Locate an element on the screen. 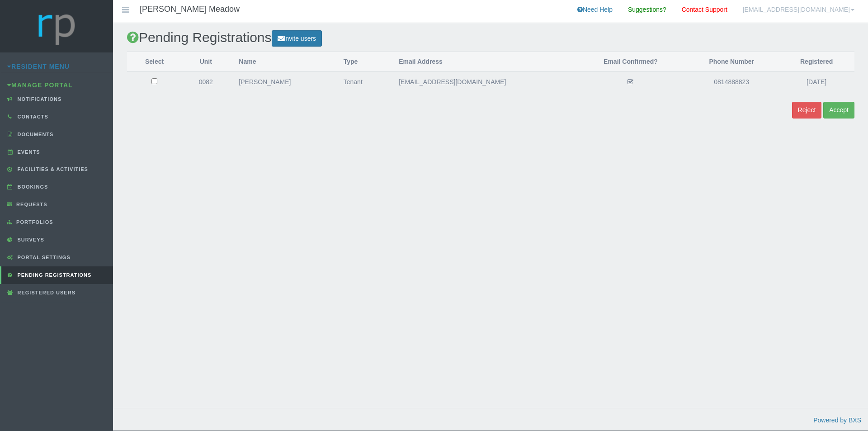  td: 0082 is located at coordinates (206, 82).